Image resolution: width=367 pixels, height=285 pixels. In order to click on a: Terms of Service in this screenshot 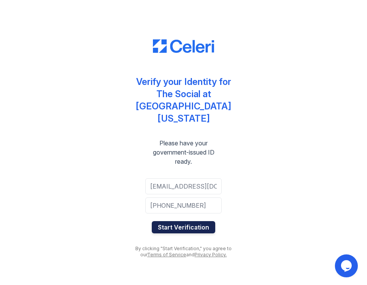, I will do `click(167, 254)`.